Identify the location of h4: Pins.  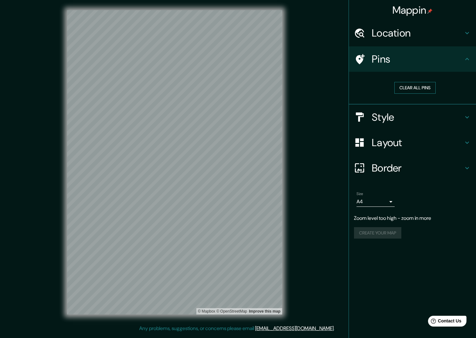
(418, 59).